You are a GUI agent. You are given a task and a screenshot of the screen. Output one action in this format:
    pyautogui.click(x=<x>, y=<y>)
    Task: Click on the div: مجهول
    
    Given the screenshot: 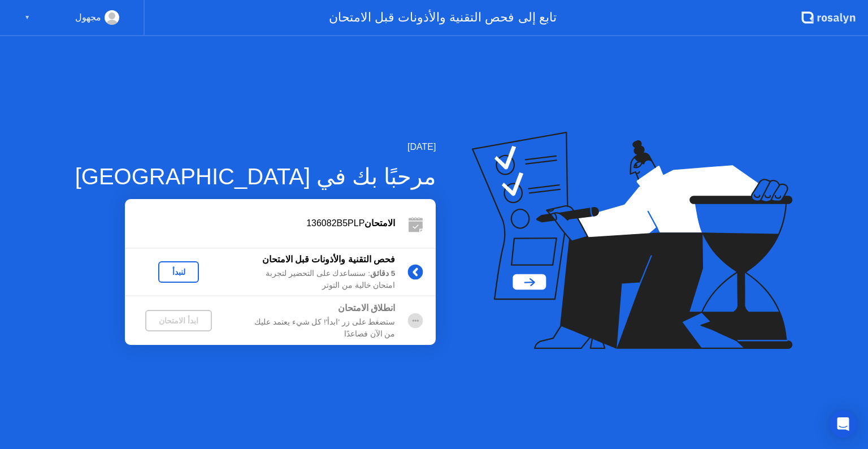 What is the action you would take?
    pyautogui.click(x=88, y=18)
    